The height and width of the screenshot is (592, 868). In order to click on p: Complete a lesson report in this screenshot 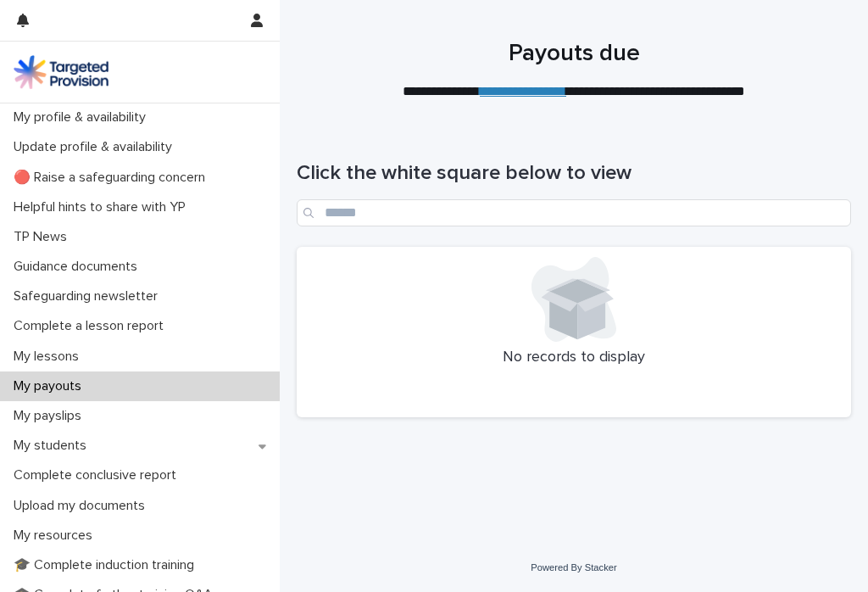, I will do `click(91, 326)`.